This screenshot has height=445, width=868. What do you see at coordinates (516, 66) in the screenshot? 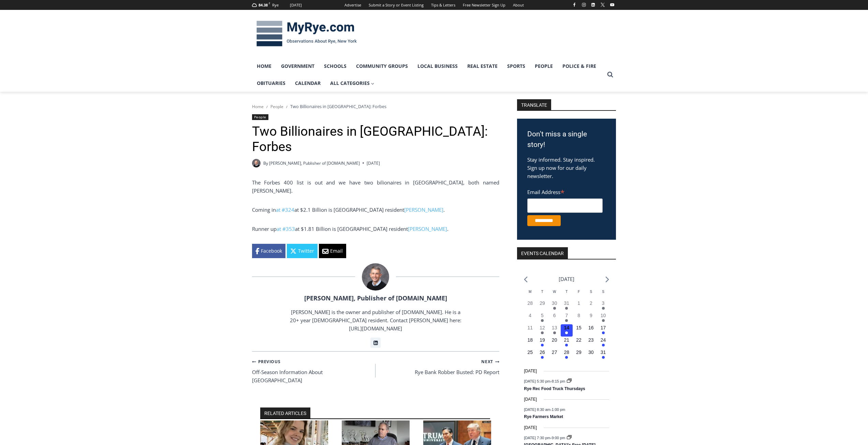
I see `a: Sports` at bounding box center [516, 66].